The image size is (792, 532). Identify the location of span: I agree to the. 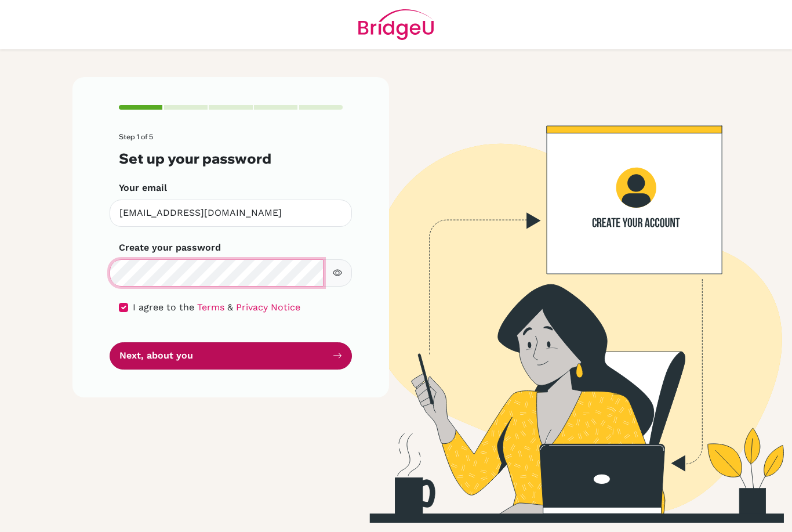
(164, 307).